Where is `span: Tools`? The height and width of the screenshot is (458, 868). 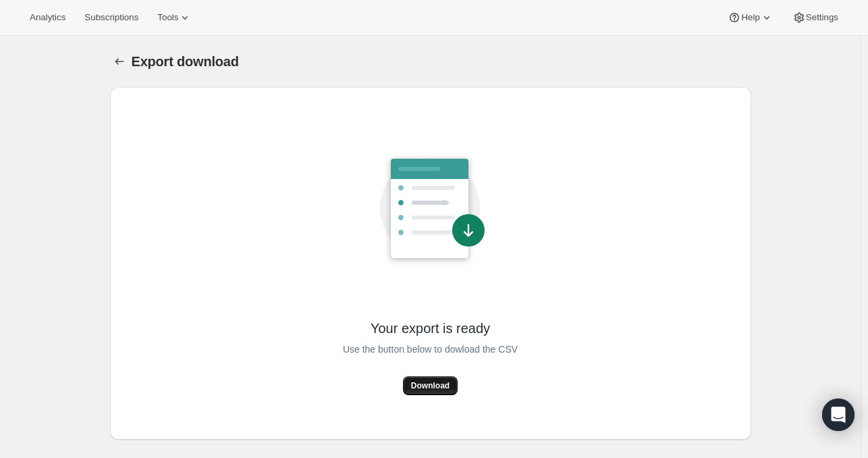 span: Tools is located at coordinates (167, 18).